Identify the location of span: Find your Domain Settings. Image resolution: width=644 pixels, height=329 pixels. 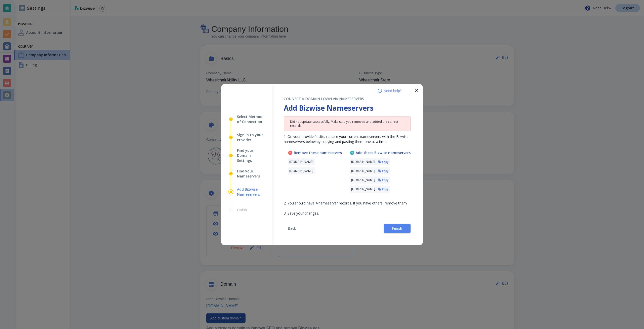
(251, 155).